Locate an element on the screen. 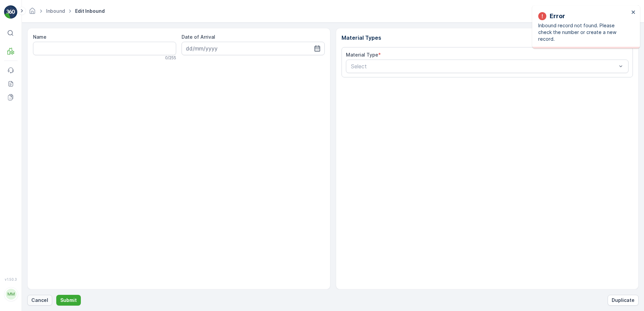 The image size is (644, 311). p: Material Types is located at coordinates (487, 38).